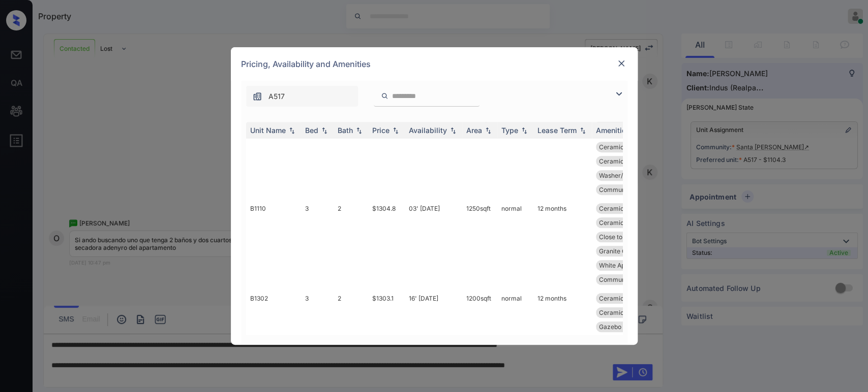  I want to click on td: 1230 sqft, so click(479, 154).